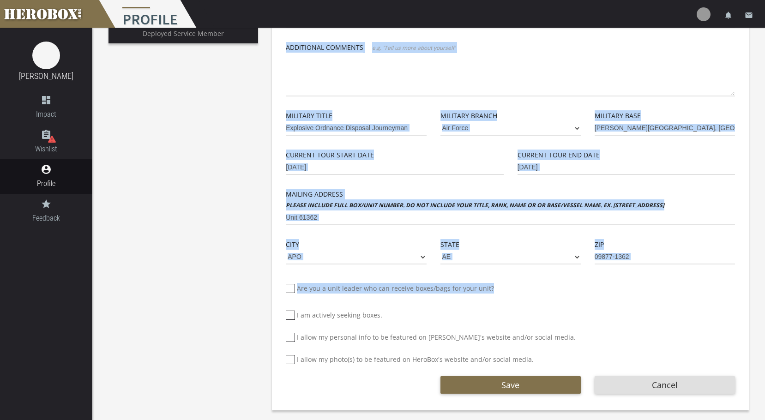  What do you see at coordinates (183, 33) in the screenshot?
I see `p: Deployed Service Member` at bounding box center [183, 33].